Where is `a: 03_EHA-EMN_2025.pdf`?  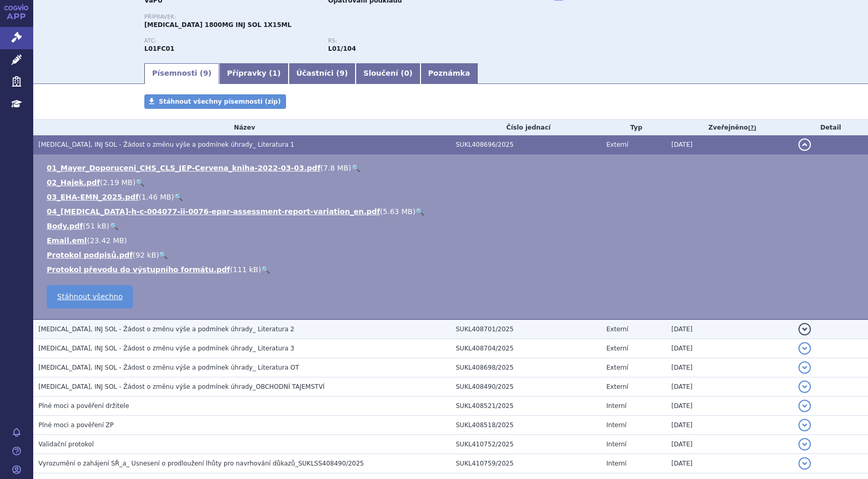
a: 03_EHA-EMN_2025.pdf is located at coordinates (93, 197).